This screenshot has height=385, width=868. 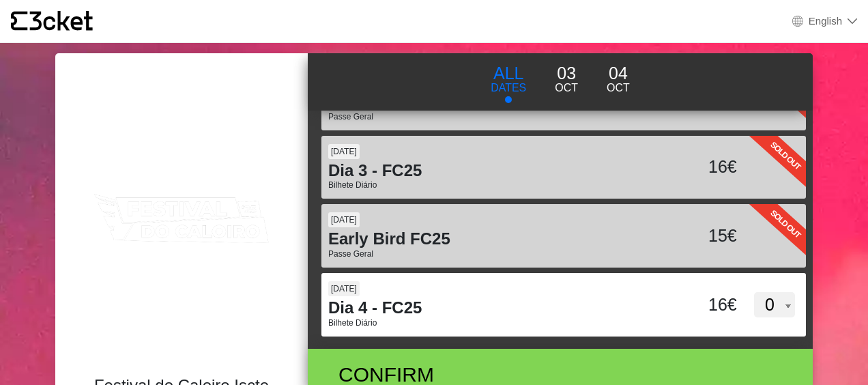 I want to click on button: ALL DATES, so click(x=508, y=82).